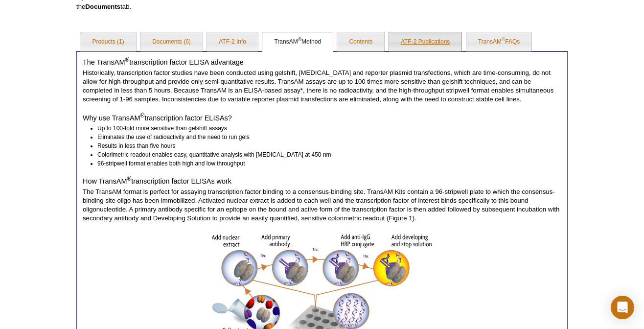 The image size is (644, 329). Describe the element at coordinates (322, 181) in the screenshot. I see `h4: How TransAM transcription factor ELISAs work` at that location.